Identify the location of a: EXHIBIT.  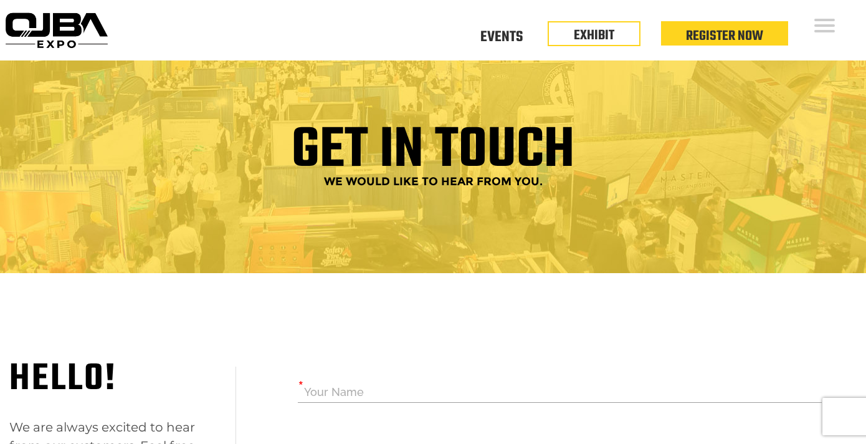
(594, 36).